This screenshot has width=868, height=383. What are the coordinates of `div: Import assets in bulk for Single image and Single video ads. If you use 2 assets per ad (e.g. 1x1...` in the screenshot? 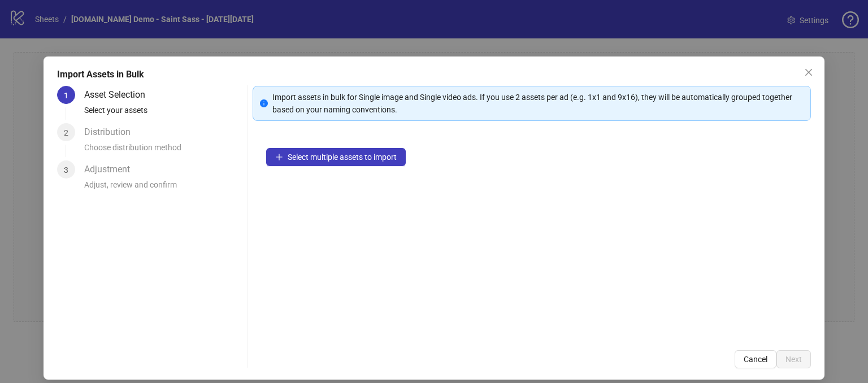 It's located at (537, 103).